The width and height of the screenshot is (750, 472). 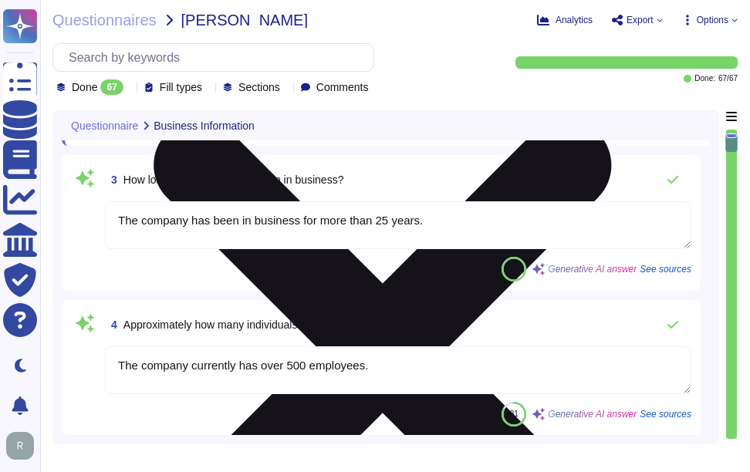 What do you see at coordinates (398, 370) in the screenshot?
I see `textarea: The company currently has over 500 employees.` at bounding box center [398, 370].